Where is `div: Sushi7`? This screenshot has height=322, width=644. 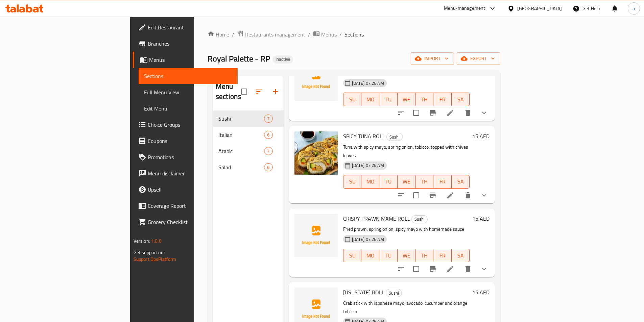
div: Sushi7 is located at coordinates (248, 119).